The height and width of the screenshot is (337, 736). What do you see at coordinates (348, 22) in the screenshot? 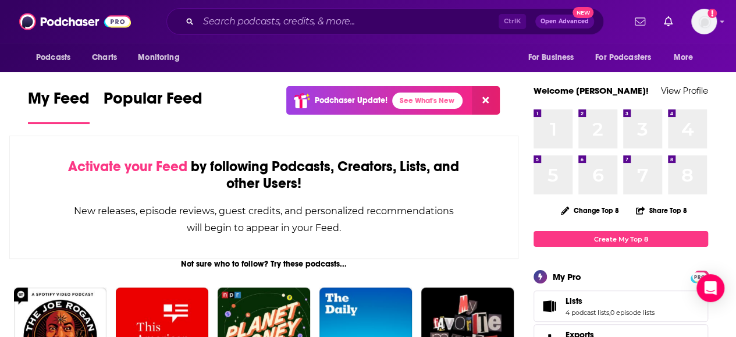
I see `input: Search podcasts, credits, & more...` at bounding box center [348, 22].